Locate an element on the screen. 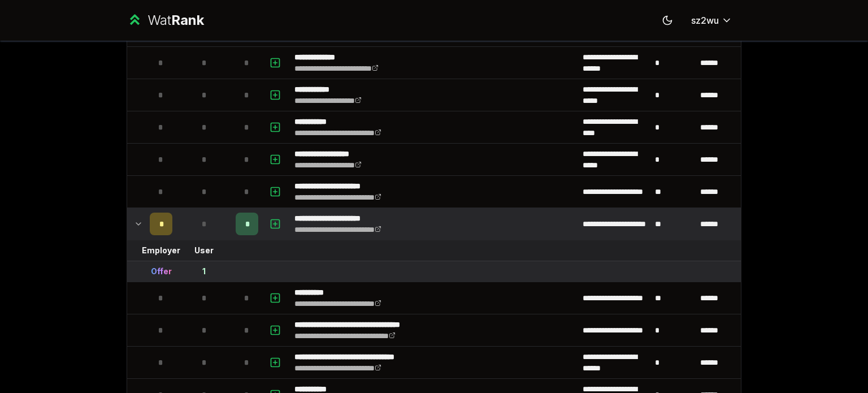  div: Wat is located at coordinates (176, 20).